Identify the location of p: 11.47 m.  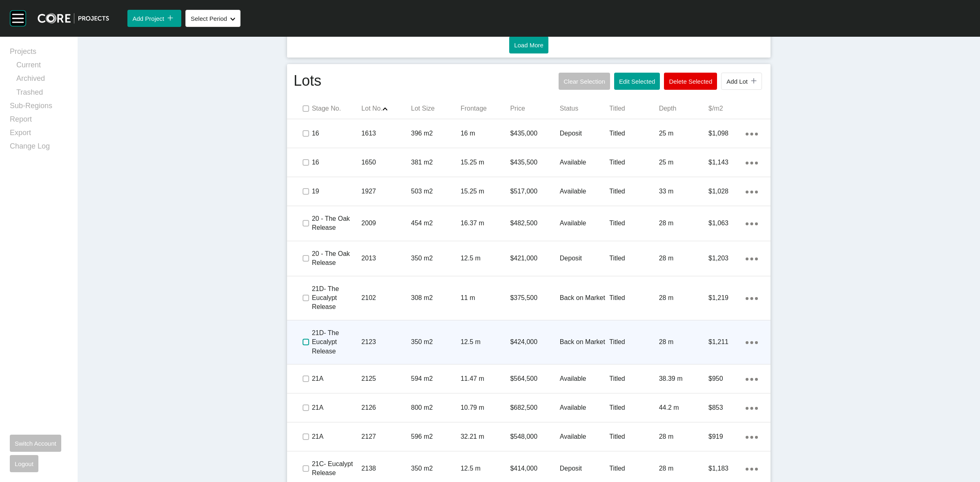
(485, 378).